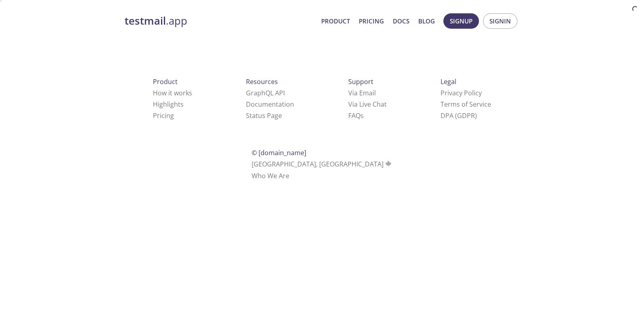 The width and height of the screenshot is (644, 316). Describe the element at coordinates (362, 116) in the screenshot. I see `span: s` at that location.